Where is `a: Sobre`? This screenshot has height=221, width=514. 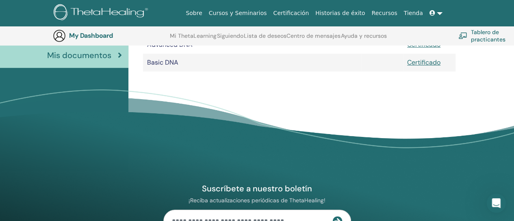 a: Sobre is located at coordinates (194, 13).